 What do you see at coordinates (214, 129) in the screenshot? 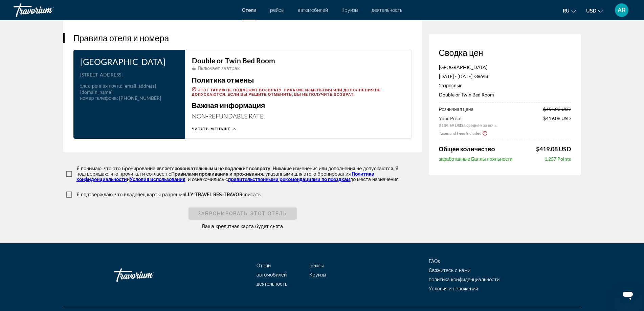
I see `button: Читать меньше` at bounding box center [214, 129].